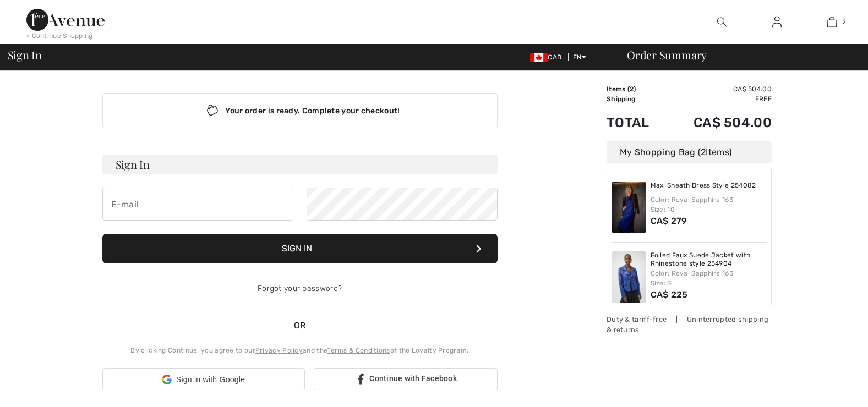 This screenshot has width=868, height=407. Describe the element at coordinates (636, 123) in the screenshot. I see `td: Total` at that location.